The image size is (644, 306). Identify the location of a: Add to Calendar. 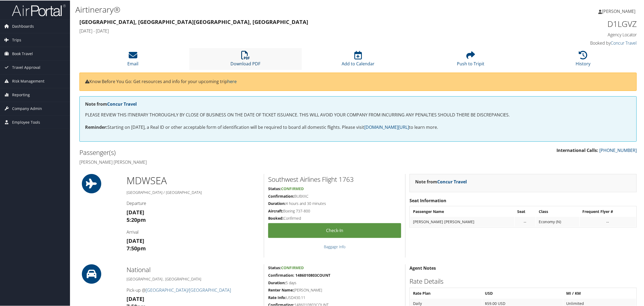
(358, 60).